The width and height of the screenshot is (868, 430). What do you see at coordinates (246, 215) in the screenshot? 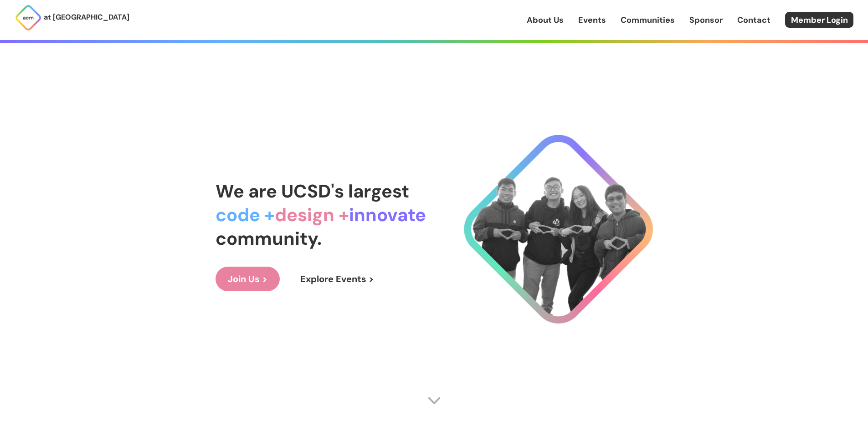
I see `span: code +` at bounding box center [246, 215].